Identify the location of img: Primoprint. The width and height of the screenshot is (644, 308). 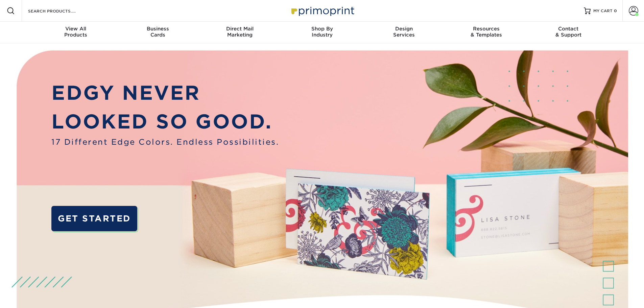
(322, 10).